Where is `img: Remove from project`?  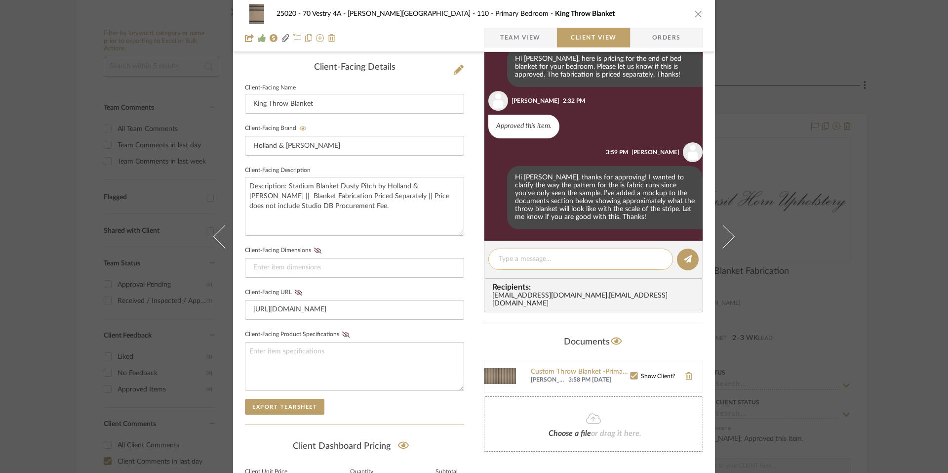
img: Remove from project is located at coordinates (332, 38).